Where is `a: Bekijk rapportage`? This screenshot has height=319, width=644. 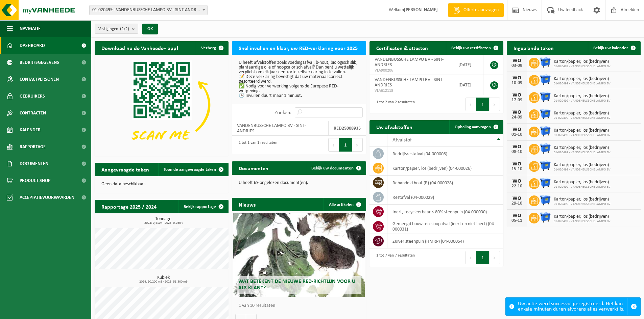 a: Bekijk rapportage is located at coordinates (203, 207).